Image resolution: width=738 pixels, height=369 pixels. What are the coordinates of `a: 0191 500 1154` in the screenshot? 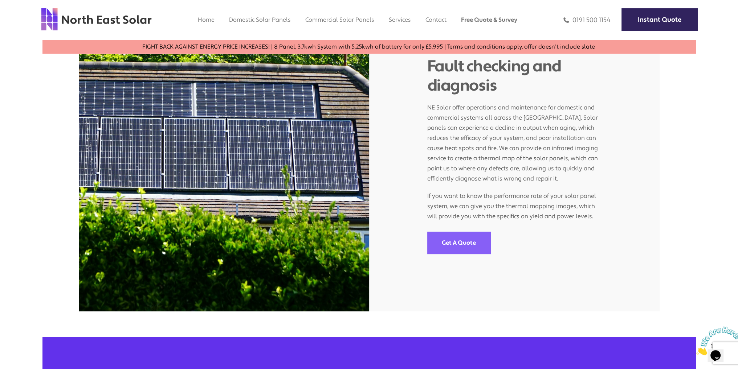 It's located at (587, 20).